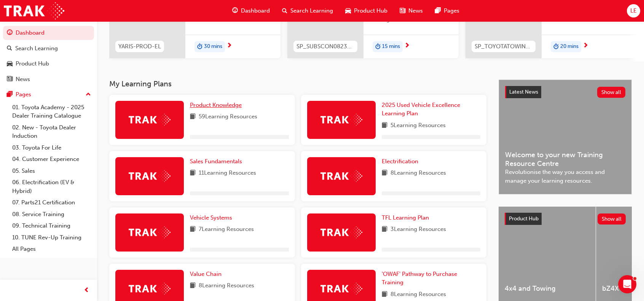 This screenshot has width=644, height=301. I want to click on a: 07. Parts21 Certification, so click(51, 202).